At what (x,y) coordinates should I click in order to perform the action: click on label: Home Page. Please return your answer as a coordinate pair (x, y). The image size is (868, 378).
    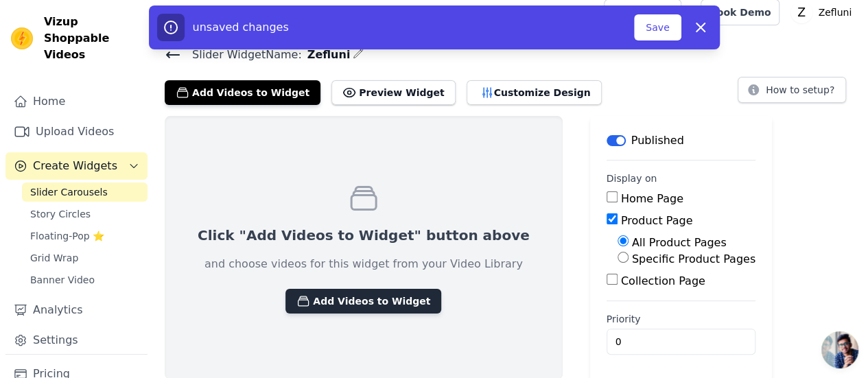
    Looking at the image, I should click on (651, 198).